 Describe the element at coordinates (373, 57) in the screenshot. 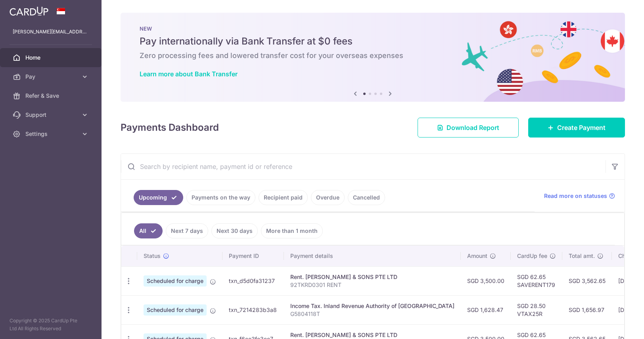

I see `img: Bank transfer banner` at that location.